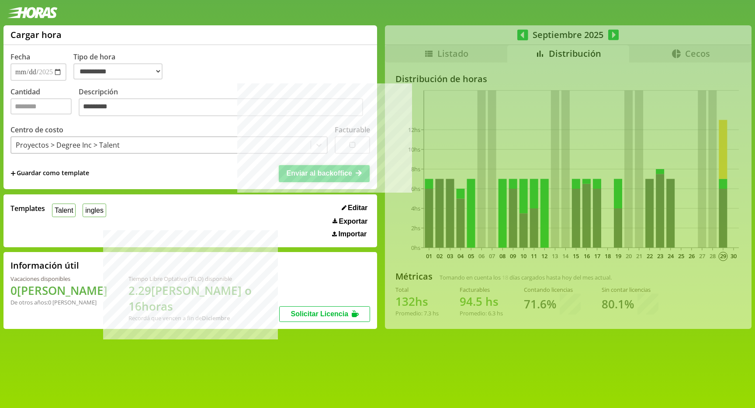 This screenshot has height=408, width=755. I want to click on label: Descripción, so click(224, 103).